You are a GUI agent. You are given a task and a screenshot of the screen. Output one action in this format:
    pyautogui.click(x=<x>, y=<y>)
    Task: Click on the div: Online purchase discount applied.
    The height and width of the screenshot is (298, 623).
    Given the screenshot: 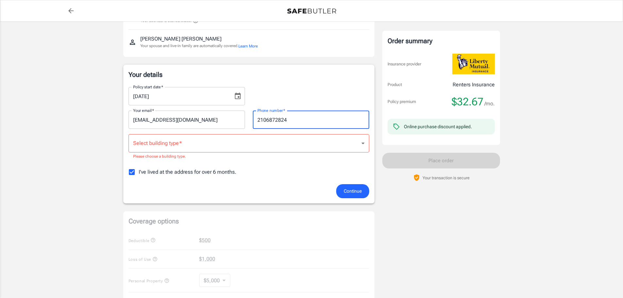 What is the action you would take?
    pyautogui.click(x=438, y=127)
    